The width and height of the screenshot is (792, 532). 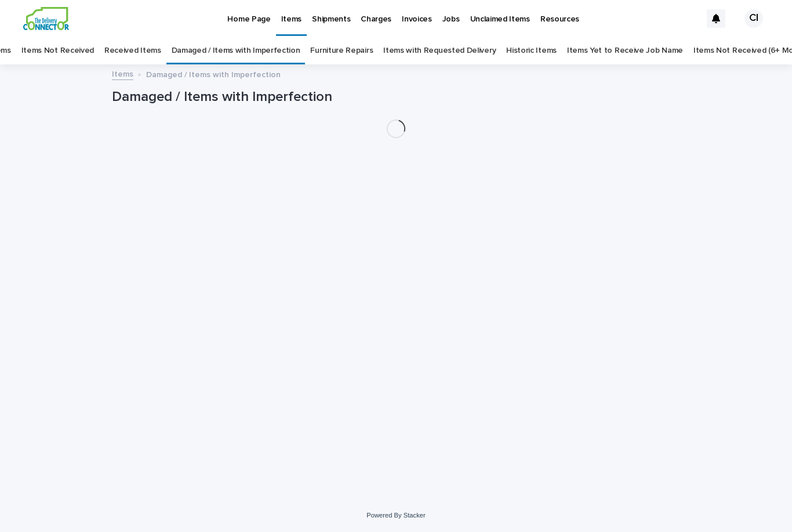 I want to click on p: Damaged / Items with Imperfection, so click(x=213, y=73).